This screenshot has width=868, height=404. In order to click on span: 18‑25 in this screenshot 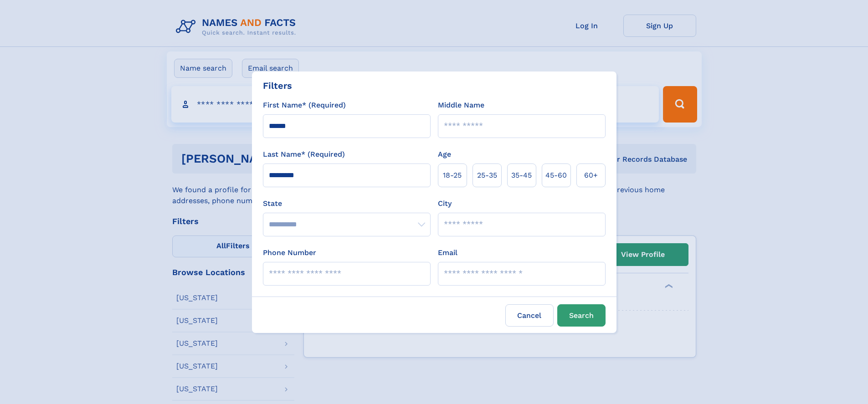, I will do `click(452, 175)`.